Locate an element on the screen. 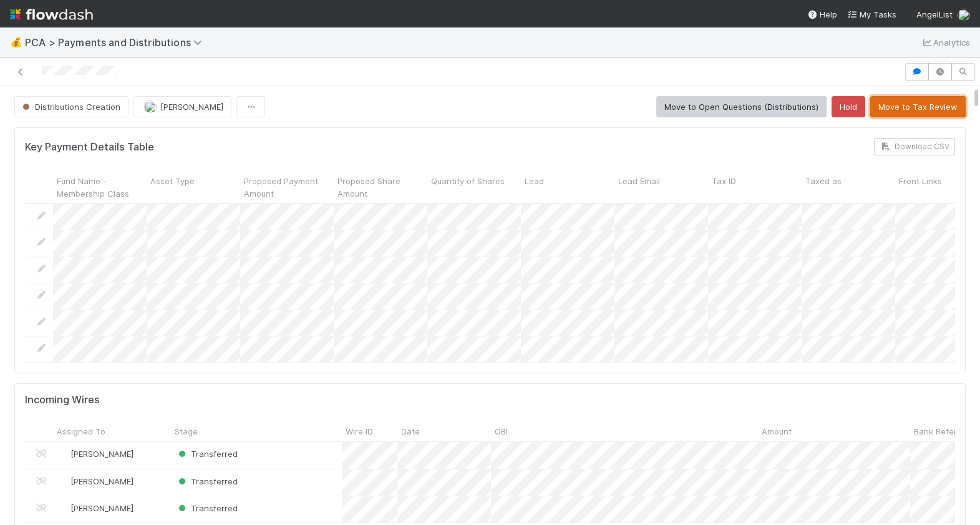 The width and height of the screenshot is (980, 525). div: Tax ID is located at coordinates (755, 186).